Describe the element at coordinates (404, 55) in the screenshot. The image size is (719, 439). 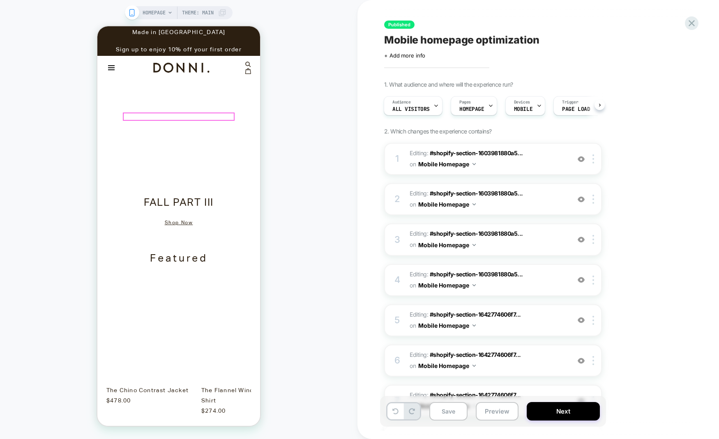
I see `span: + Add more info` at that location.